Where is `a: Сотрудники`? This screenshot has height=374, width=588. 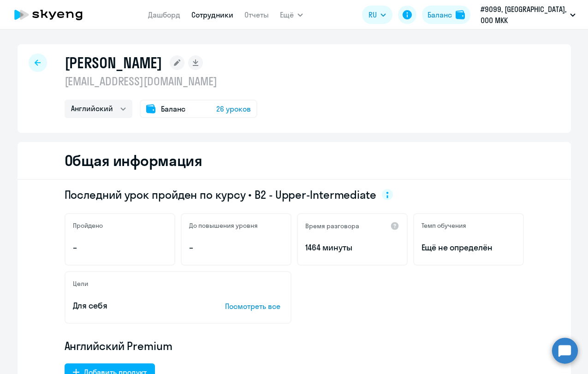 a: Сотрудники is located at coordinates (212, 14).